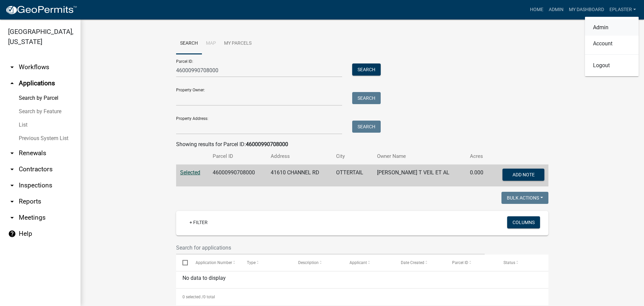  What do you see at coordinates (460, 263) in the screenshot?
I see `span: Parcel ID` at bounding box center [460, 263].